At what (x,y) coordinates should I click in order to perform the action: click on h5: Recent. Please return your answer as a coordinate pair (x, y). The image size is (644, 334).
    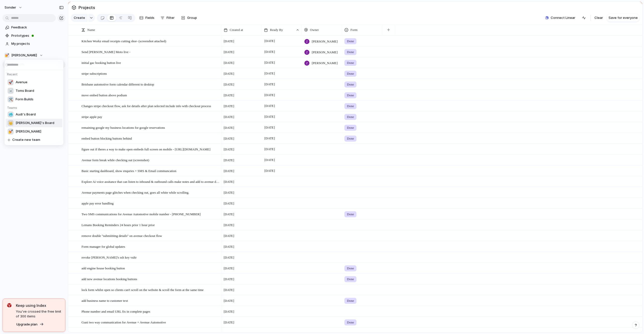
    Looking at the image, I should click on (35, 74).